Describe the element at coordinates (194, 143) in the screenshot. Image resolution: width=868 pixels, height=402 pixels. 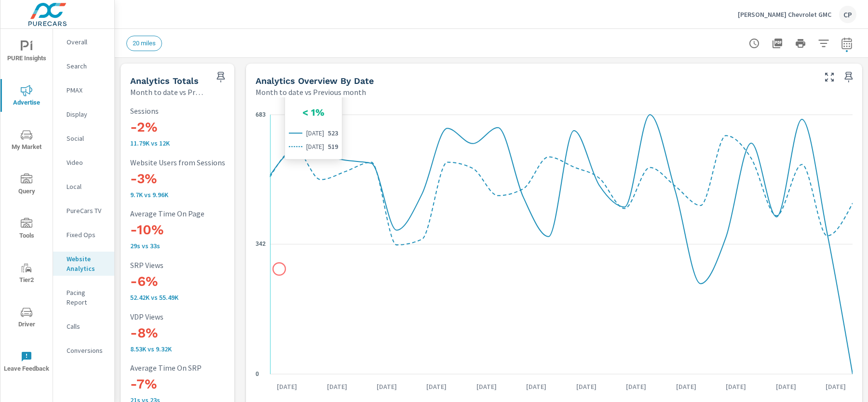
I see `p: 11,792 vs 11,999` at that location.